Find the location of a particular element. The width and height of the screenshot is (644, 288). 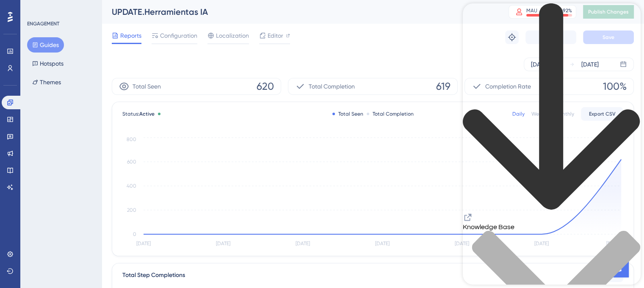

span: Configuration is located at coordinates (178, 35).